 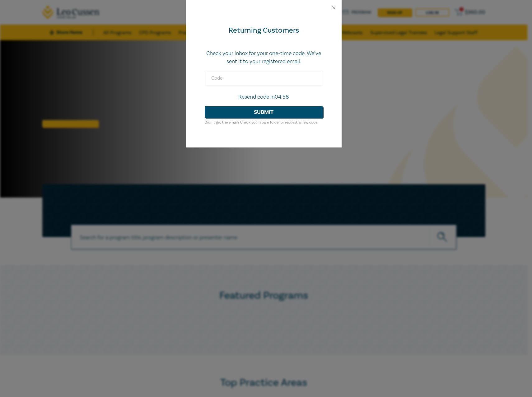 What do you see at coordinates (264, 31) in the screenshot?
I see `div: Returning Customers` at bounding box center [264, 31].